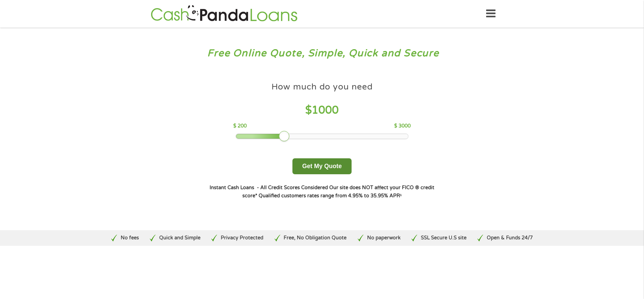  What do you see at coordinates (240, 126) in the screenshot?
I see `p: $ 200` at bounding box center [240, 126].